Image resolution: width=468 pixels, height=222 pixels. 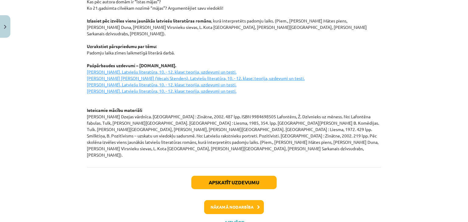 What do you see at coordinates (122, 46) in the screenshot?
I see `strong: Uzrakstiet pārspriedumu par tēmu:` at bounding box center [122, 46].